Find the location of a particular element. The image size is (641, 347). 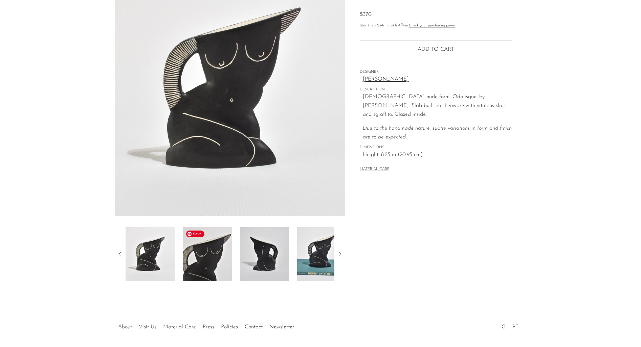

em: Due to the handmade nature, subtle variations in form and finish are to be expected. is located at coordinates (437, 133).